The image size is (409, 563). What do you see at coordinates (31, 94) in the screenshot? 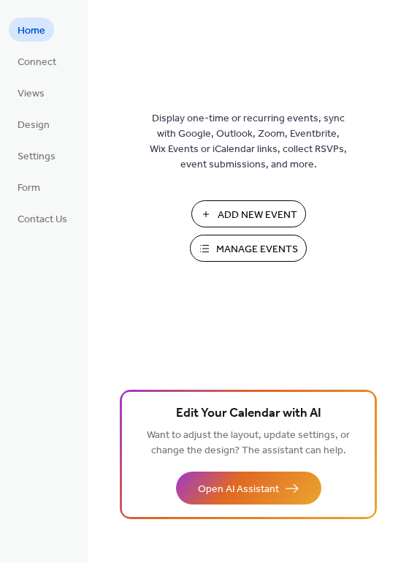
I see `span: Views` at bounding box center [31, 94].